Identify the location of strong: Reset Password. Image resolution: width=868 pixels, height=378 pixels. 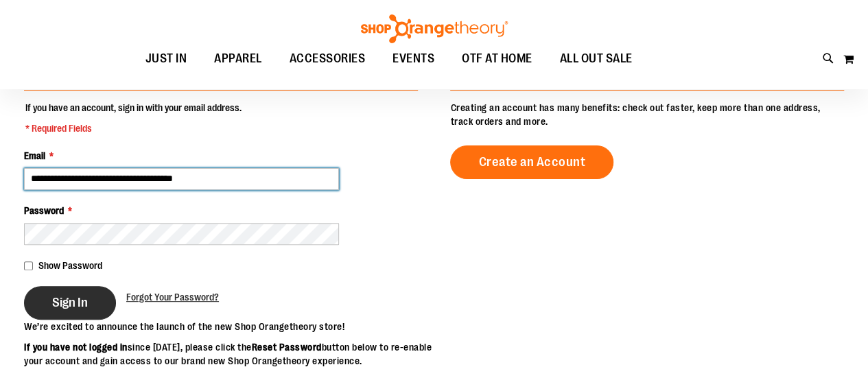
(287, 348).